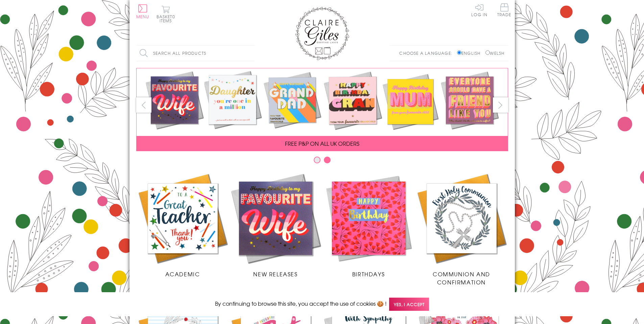 Image resolution: width=644 pixels, height=324 pixels. Describe the element at coordinates (487, 53) in the screenshot. I see `input: Welsh` at that location.